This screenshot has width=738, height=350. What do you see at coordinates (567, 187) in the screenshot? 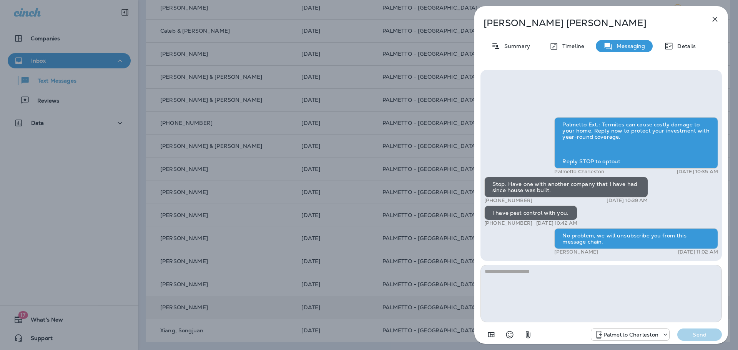
I see `div: Stop. Have one with another company that I have had since house was built.` at bounding box center [567, 187].